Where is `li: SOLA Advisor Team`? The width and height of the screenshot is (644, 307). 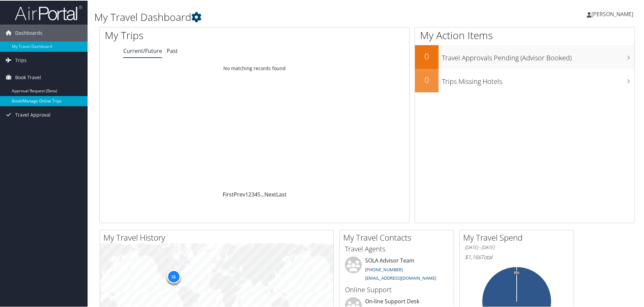 li: SOLA Advisor Team is located at coordinates (397, 270).